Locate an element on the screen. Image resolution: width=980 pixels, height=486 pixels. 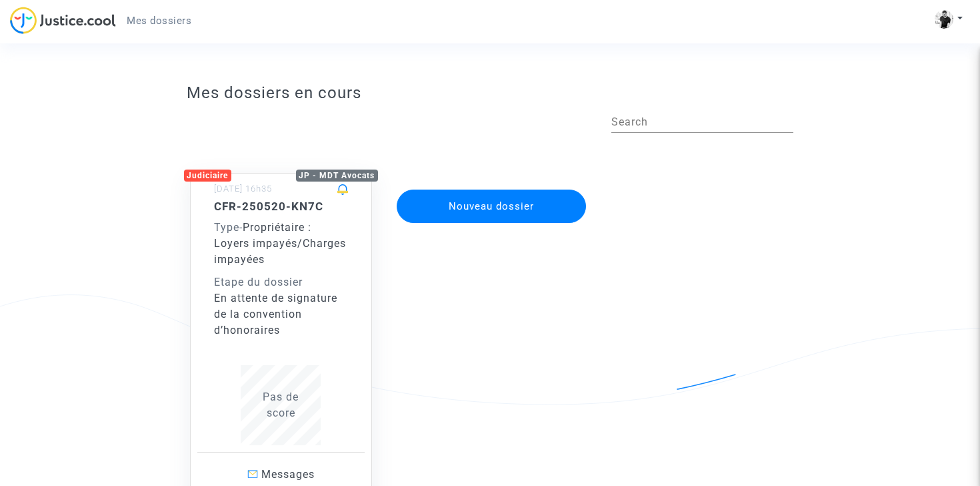
a: Mes dossiers is located at coordinates (159, 20).